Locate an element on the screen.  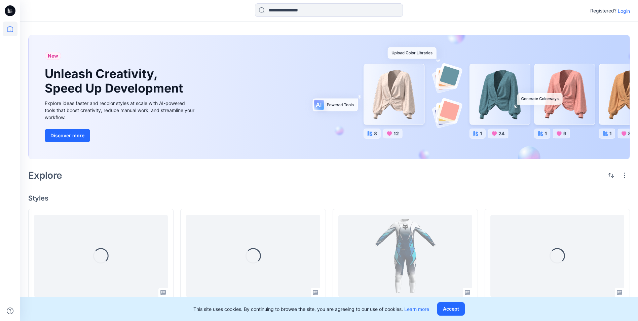
span: New is located at coordinates (53, 56).